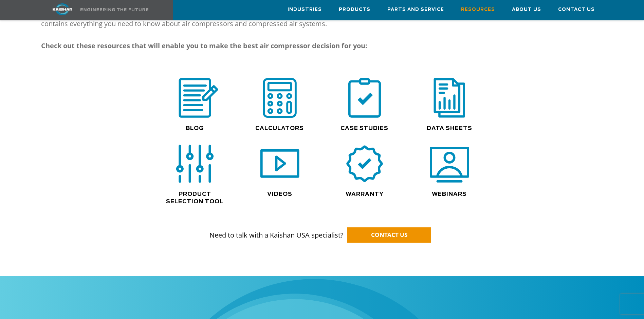  Describe the element at coordinates (279, 128) in the screenshot. I see `a: Calculators` at that location.